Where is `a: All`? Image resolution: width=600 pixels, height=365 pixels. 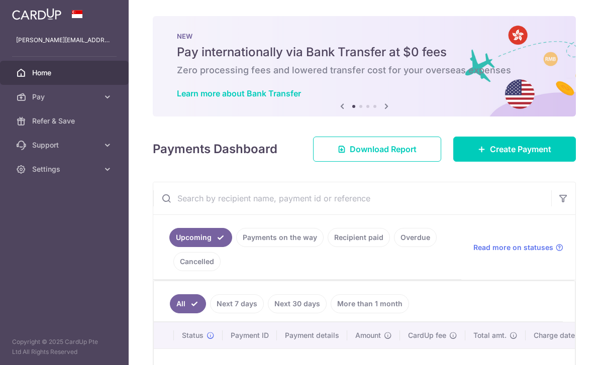
a: All is located at coordinates (188, 304).